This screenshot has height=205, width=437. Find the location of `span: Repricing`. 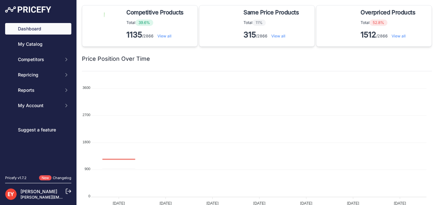

span: Repricing is located at coordinates (39, 75).